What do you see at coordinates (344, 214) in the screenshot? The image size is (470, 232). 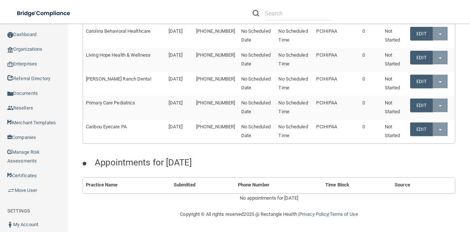 I see `a: Terms of Use` at bounding box center [344, 214].